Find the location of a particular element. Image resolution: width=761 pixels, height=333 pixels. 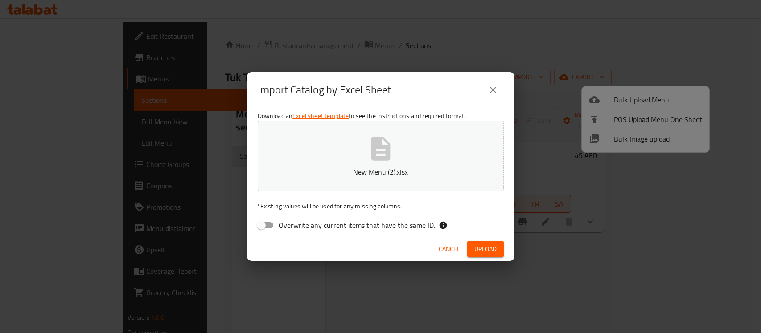

h2: Import Catalog by Excel Sheet is located at coordinates (324, 90).